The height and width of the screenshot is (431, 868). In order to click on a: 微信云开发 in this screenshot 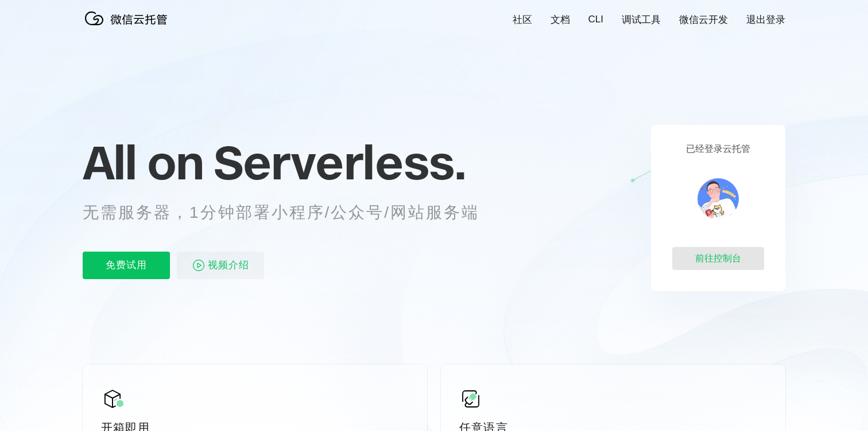, I will do `click(703, 20)`.